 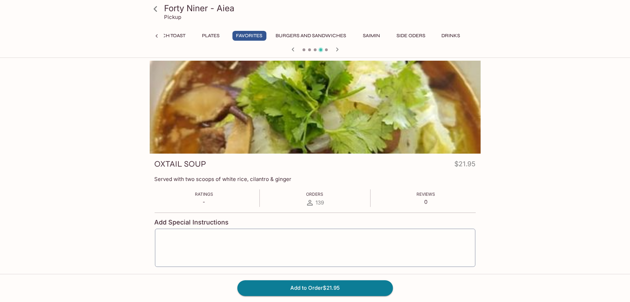 I want to click on h3: OXTAIL SOUP, so click(x=180, y=164).